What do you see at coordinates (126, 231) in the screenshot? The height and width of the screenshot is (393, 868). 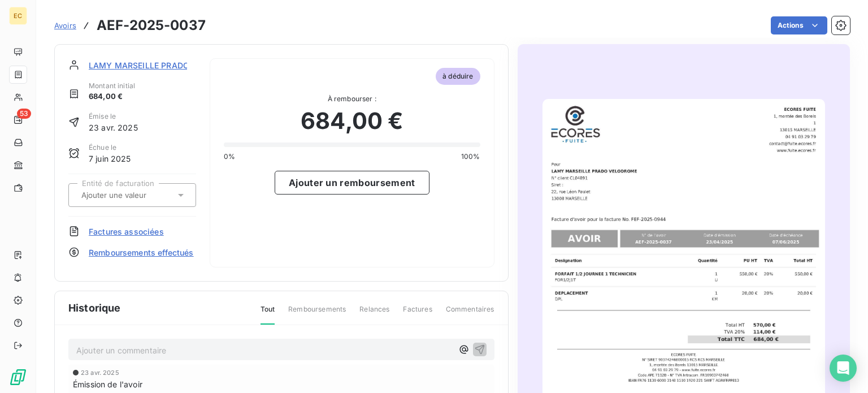 I see `span: Factures associées` at bounding box center [126, 231].